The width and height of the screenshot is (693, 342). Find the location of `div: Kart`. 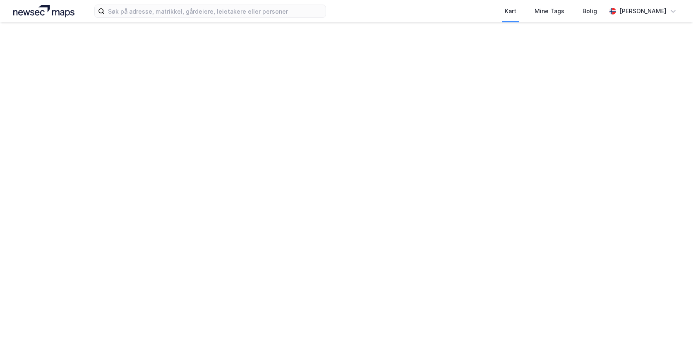

div: Kart is located at coordinates (510, 11).